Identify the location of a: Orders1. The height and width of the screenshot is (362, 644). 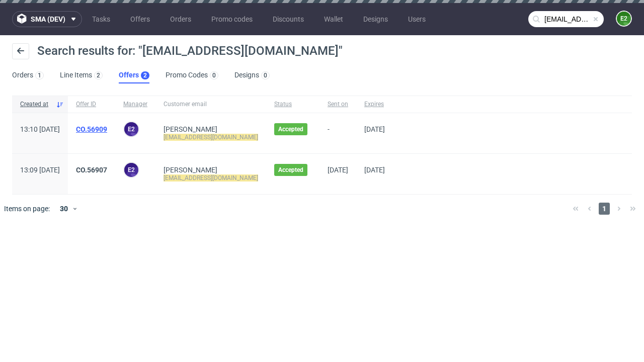
(28, 76).